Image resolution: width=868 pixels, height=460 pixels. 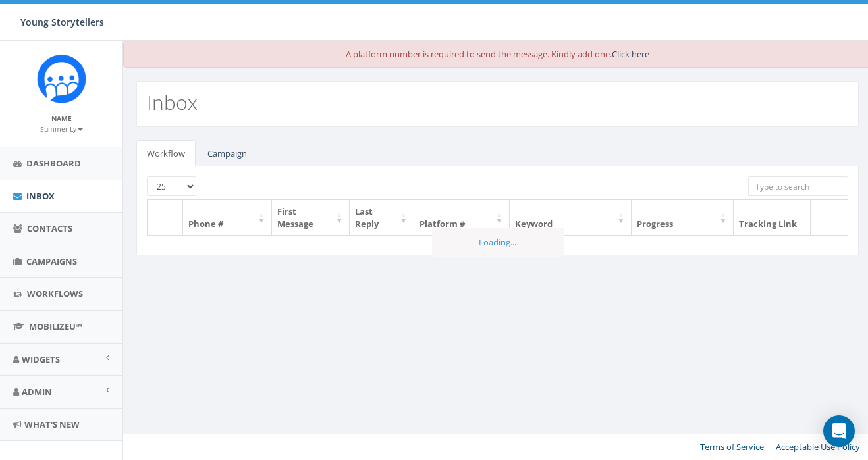 I want to click on span: MobilizeU™, so click(x=56, y=327).